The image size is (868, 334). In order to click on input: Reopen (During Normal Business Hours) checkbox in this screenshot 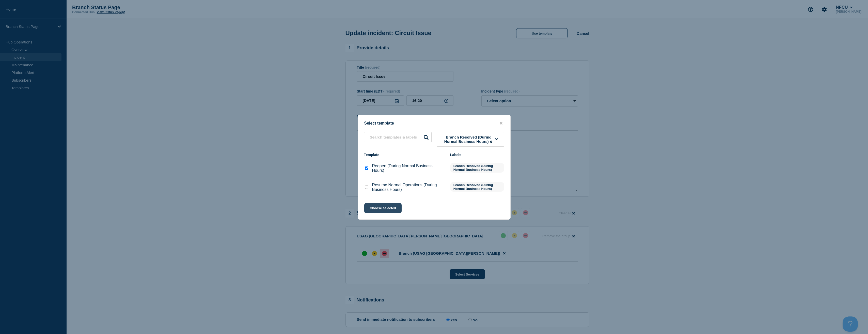, I will do `click(367, 168)`.